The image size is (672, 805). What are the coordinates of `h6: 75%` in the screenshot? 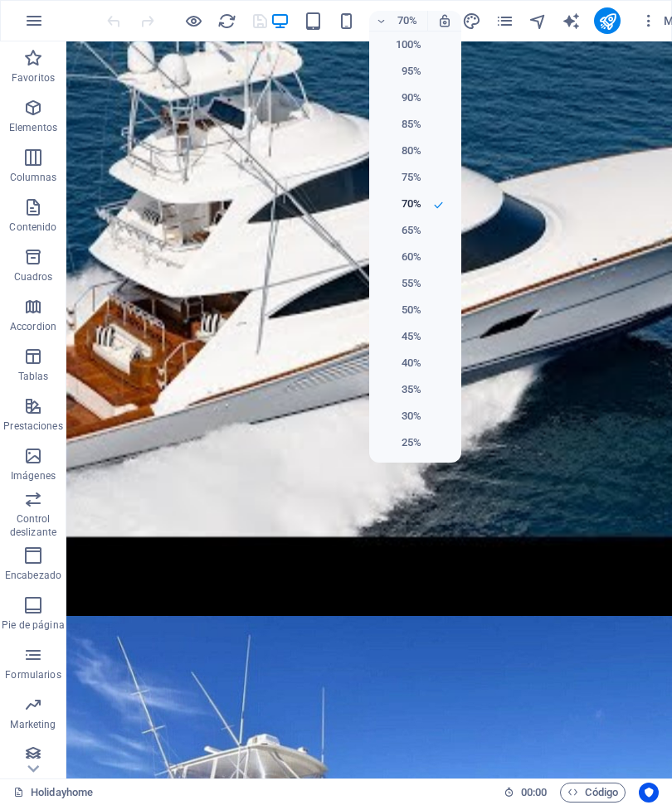 It's located at (399, 177).